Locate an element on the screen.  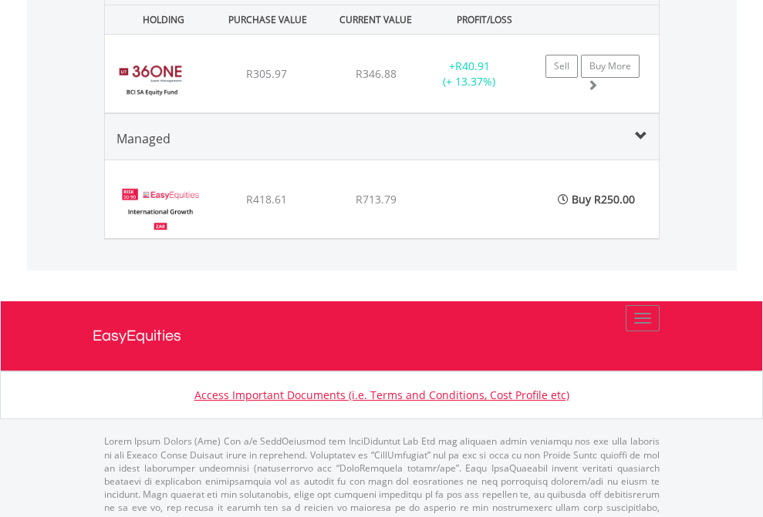
a: Sell is located at coordinates (561, 66).